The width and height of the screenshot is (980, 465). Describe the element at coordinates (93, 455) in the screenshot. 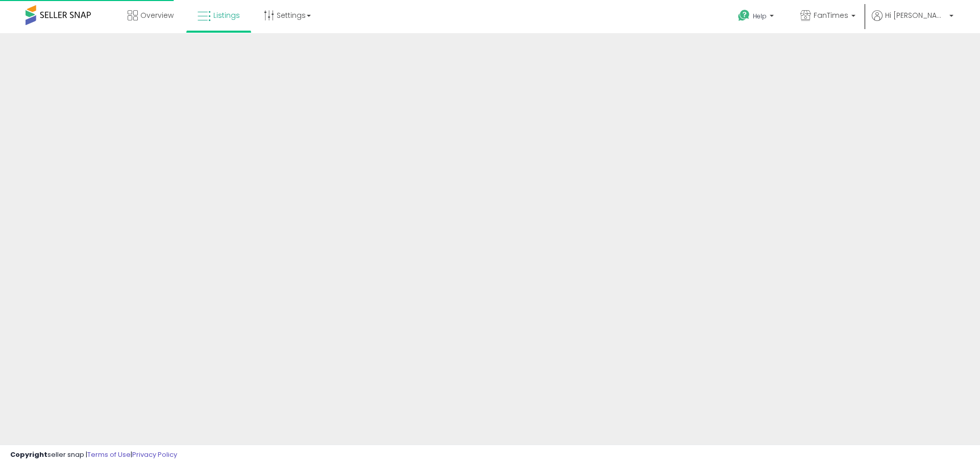

I see `div: seller snap | |` at that location.